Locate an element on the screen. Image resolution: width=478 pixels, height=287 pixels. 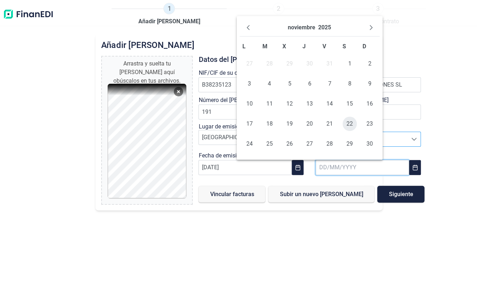
td: 15/11/2025 is located at coordinates (350, 104).